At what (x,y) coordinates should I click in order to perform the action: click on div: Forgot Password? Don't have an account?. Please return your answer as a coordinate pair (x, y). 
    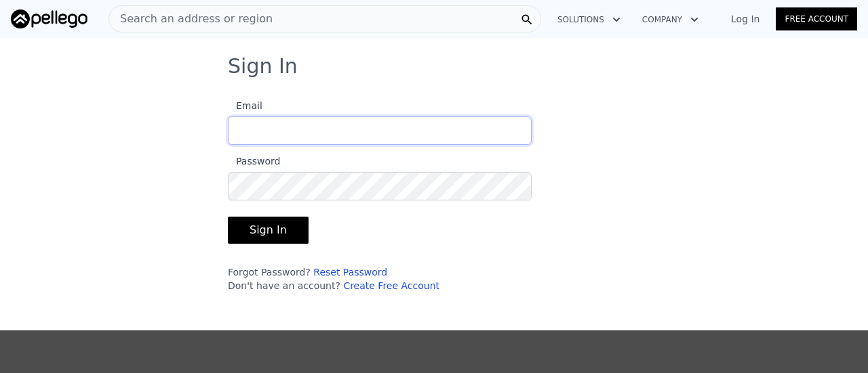
    Looking at the image, I should click on (380, 279).